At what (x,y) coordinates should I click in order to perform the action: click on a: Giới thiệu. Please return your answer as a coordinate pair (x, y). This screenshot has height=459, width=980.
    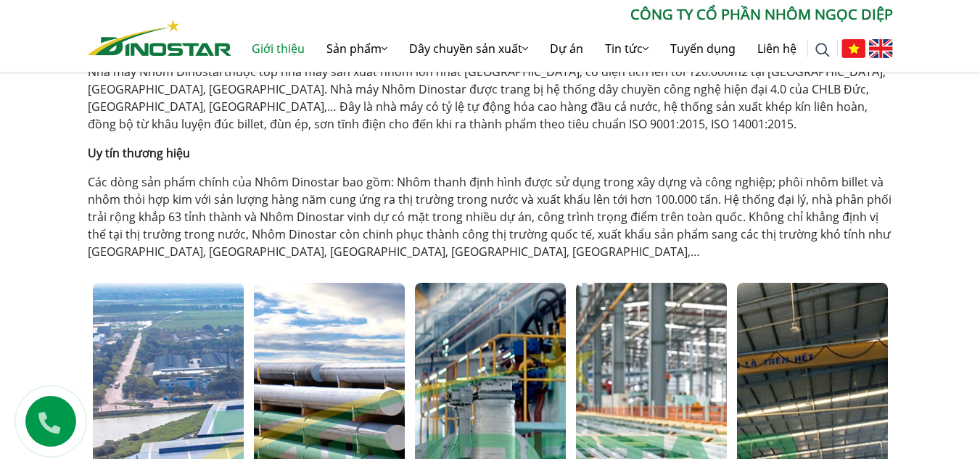
    Looking at the image, I should click on (278, 49).